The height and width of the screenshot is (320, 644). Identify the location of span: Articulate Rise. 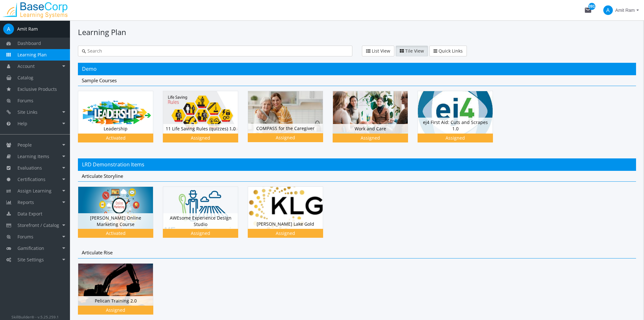
(97, 252).